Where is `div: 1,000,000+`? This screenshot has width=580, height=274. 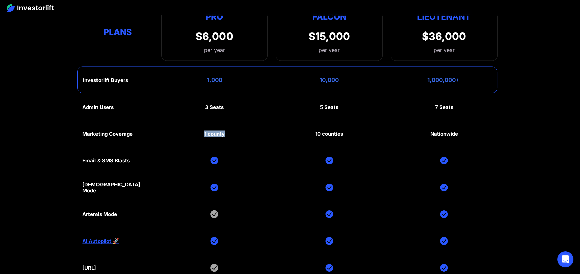
div: 1,000,000+ is located at coordinates (444, 80).